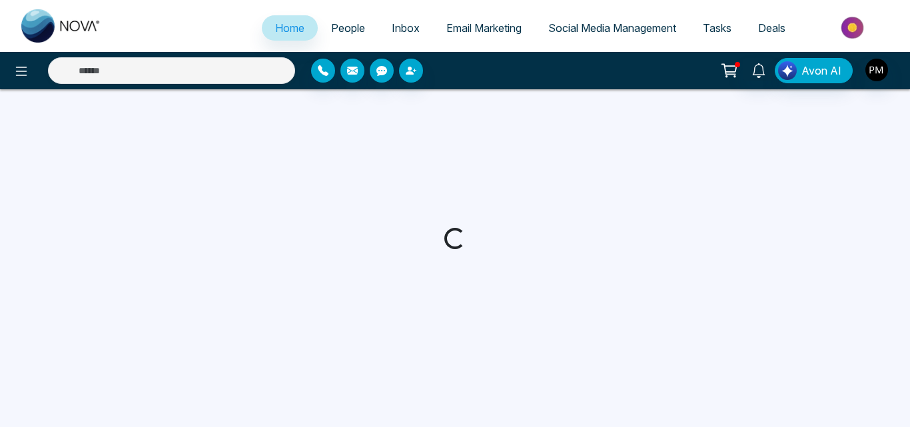  Describe the element at coordinates (717, 28) in the screenshot. I see `a: Tasks` at that location.